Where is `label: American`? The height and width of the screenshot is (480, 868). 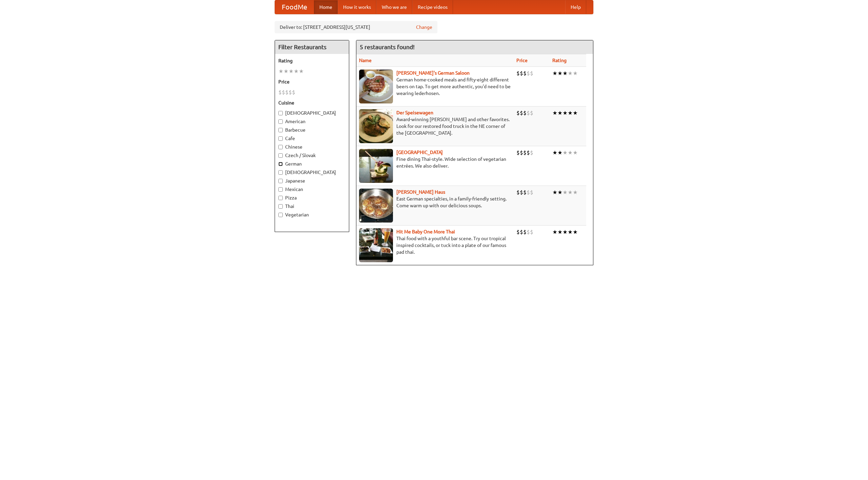
label: American is located at coordinates (312, 122).